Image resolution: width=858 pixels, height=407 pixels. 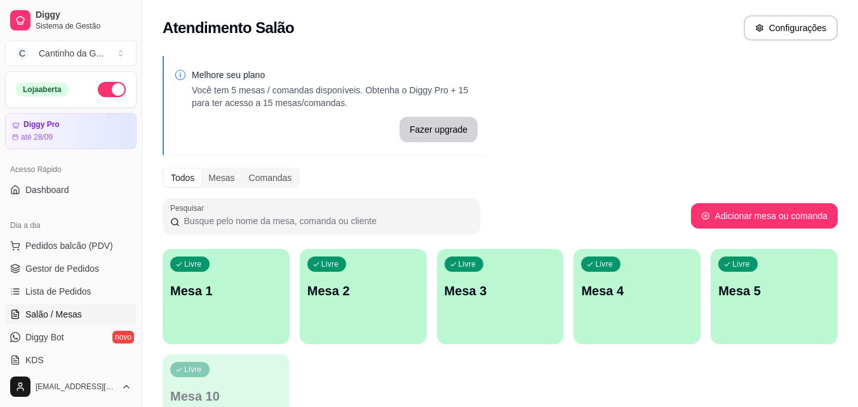 I want to click on article: Diggy Pro, so click(x=41, y=124).